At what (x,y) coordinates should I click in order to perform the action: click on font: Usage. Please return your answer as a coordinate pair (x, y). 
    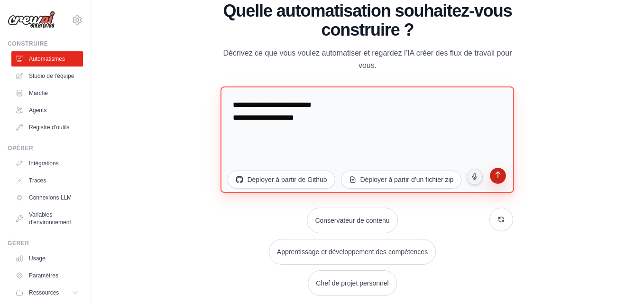
    Looking at the image, I should click on (37, 258).